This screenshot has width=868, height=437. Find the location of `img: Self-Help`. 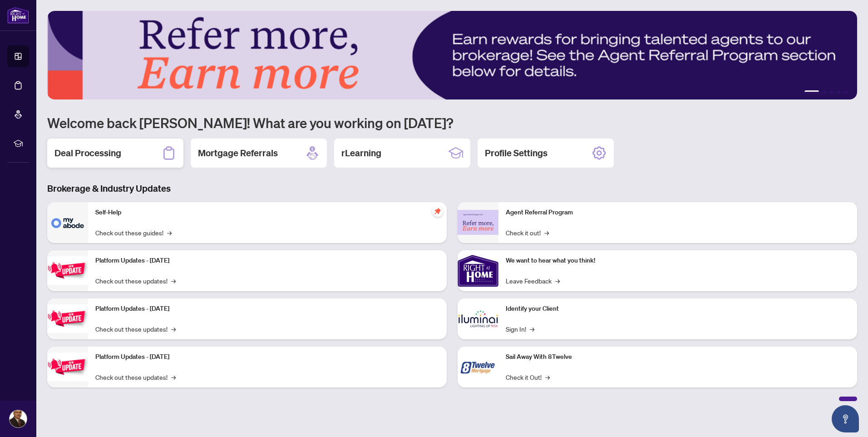

img: Self-Help is located at coordinates (68, 222).